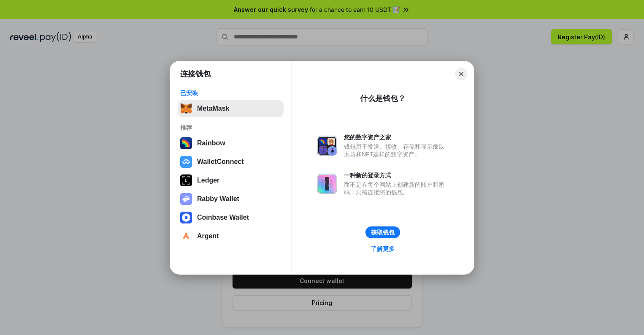  Describe the element at coordinates (461, 74) in the screenshot. I see `button: Close` at that location.